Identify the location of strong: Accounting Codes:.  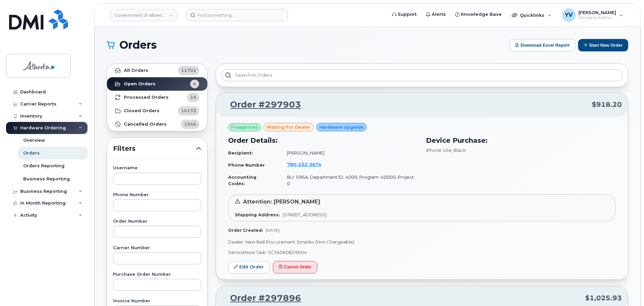
(242, 180).